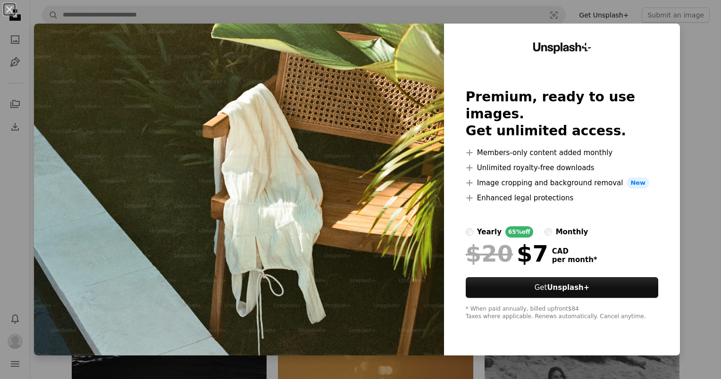 This screenshot has height=379, width=721. Describe the element at coordinates (489, 254) in the screenshot. I see `span: $20` at that location.